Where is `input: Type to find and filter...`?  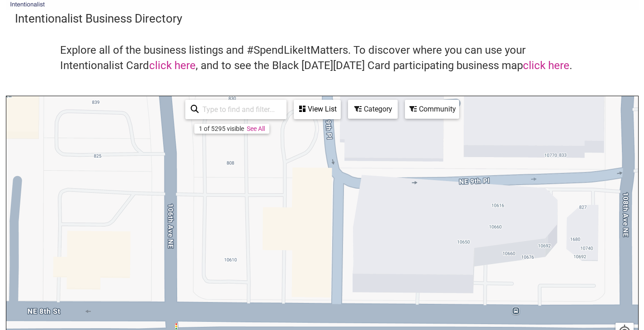
input: Type to find and filter... is located at coordinates (240, 109).